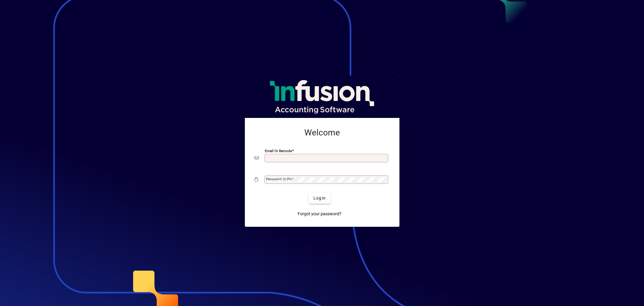 The width and height of the screenshot is (644, 306). What do you see at coordinates (279, 179) in the screenshot?
I see `mat-label: Password or Pin` at bounding box center [279, 179].